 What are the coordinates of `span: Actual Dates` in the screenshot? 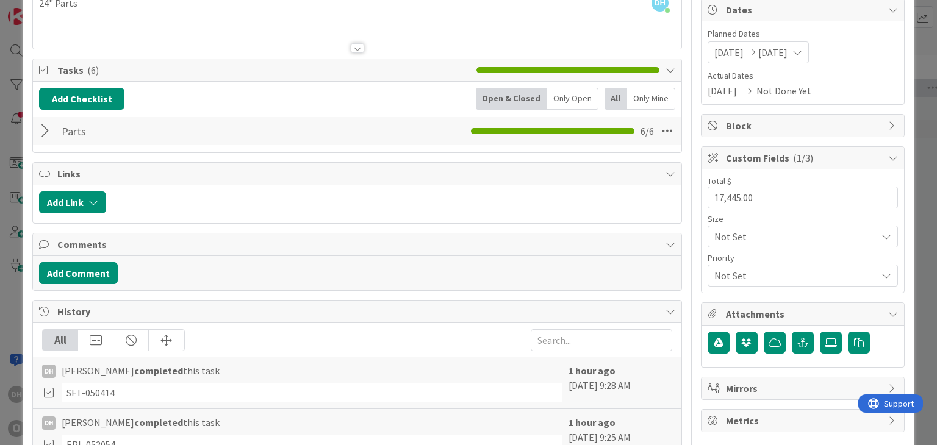 It's located at (803, 76).